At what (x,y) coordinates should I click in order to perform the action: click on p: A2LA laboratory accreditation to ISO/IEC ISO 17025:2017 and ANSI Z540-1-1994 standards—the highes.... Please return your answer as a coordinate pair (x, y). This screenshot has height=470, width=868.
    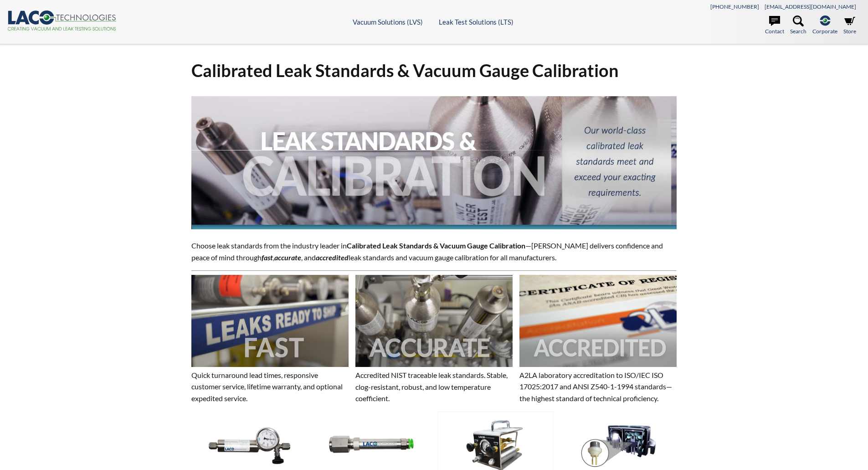
    Looking at the image, I should click on (598, 386).